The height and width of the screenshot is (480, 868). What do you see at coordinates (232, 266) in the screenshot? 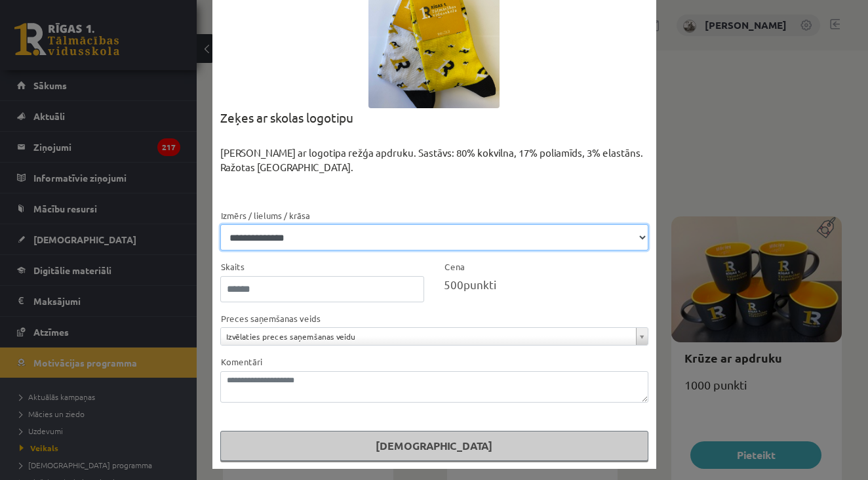
I see `label: Skaits` at bounding box center [232, 266].